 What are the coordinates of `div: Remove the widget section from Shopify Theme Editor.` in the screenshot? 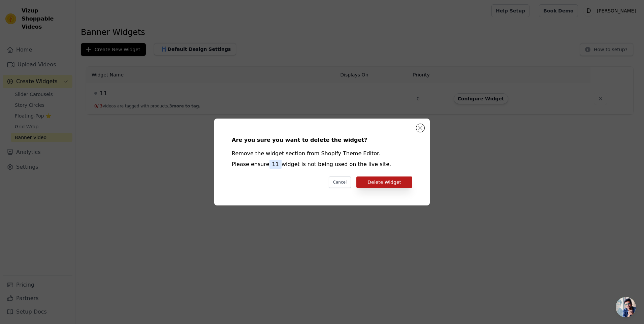 It's located at (322, 153).